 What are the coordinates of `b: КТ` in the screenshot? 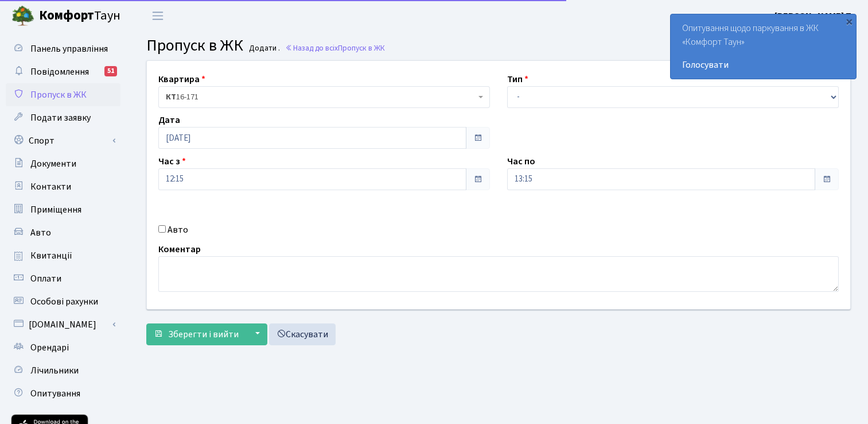 It's located at (171, 97).